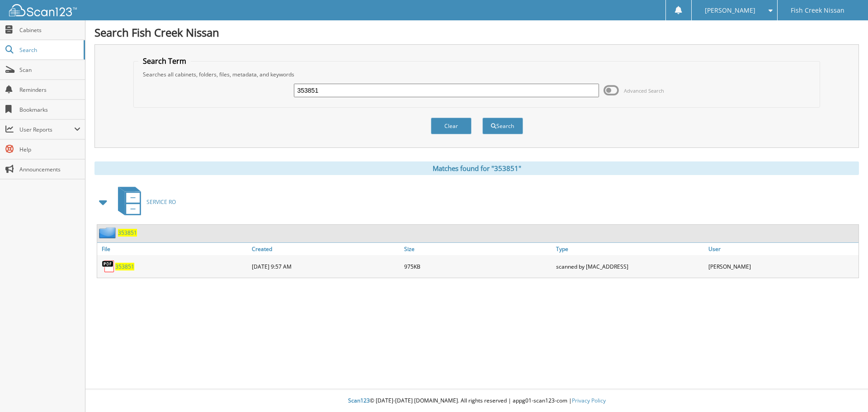 This screenshot has height=412, width=868. I want to click on span: Bookmarks, so click(50, 110).